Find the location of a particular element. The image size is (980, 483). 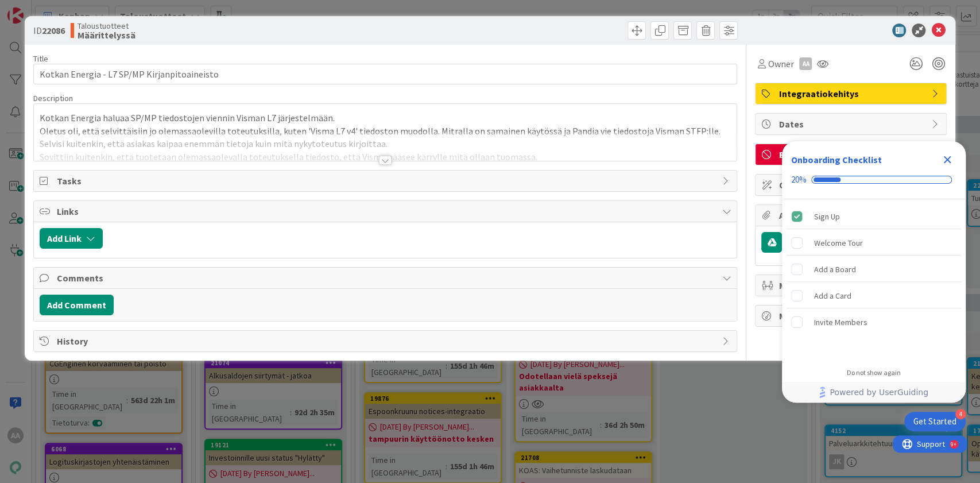

div: Checklist progress: 20% is located at coordinates (873, 180).